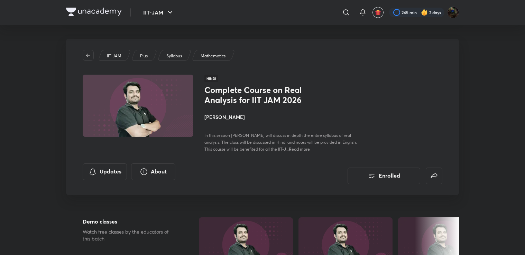  I want to click on p: Watch free classes by the educators of this batch, so click(130, 236).